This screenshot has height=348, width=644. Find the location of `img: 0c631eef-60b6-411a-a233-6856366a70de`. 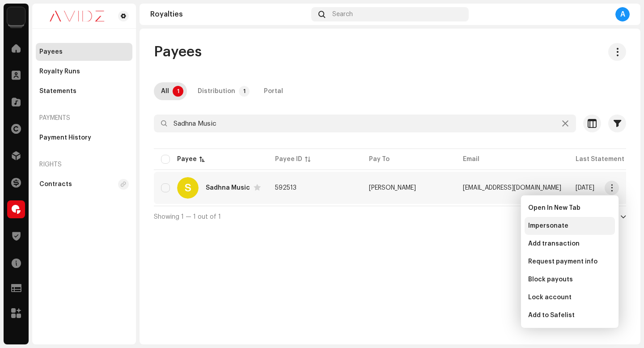

img: 0c631eef-60b6-411a-a233-6856366a70de is located at coordinates (77, 16).